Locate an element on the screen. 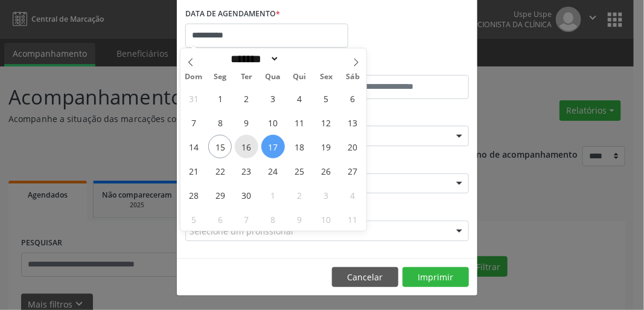 The width and height of the screenshot is (644, 310). span: Qua is located at coordinates (273, 76).